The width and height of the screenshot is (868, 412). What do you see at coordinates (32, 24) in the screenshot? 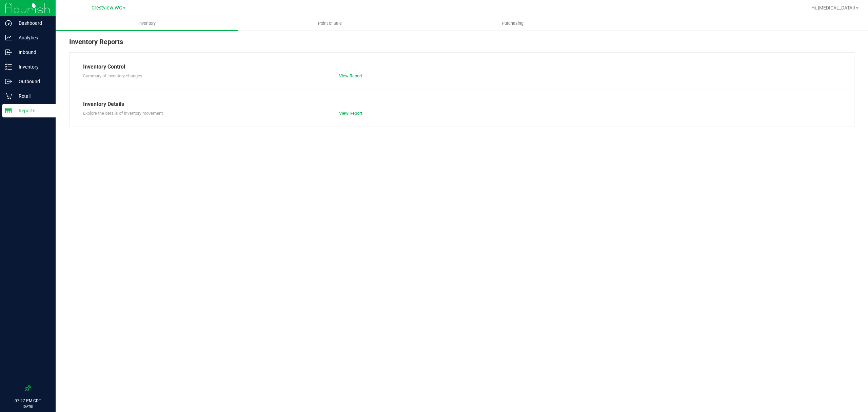
I see `p: Dashboard` at bounding box center [32, 24].